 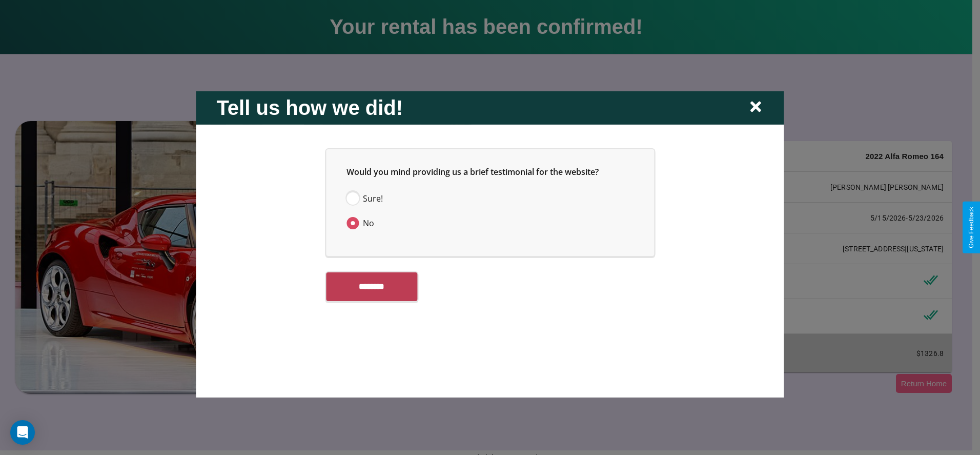 What do you see at coordinates (309, 107) in the screenshot?
I see `h2: Tell us how we did!` at bounding box center [309, 107].